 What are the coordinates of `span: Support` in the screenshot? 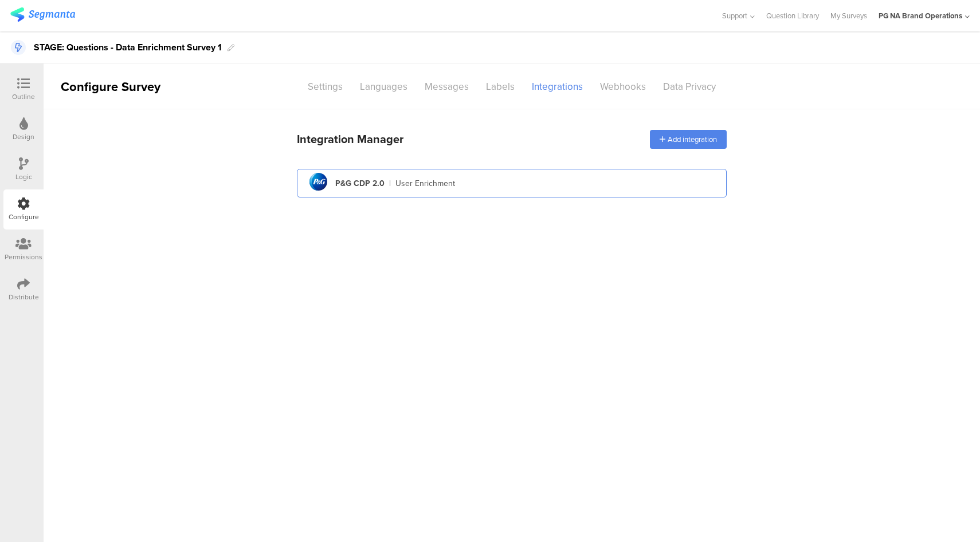 It's located at (735, 16).